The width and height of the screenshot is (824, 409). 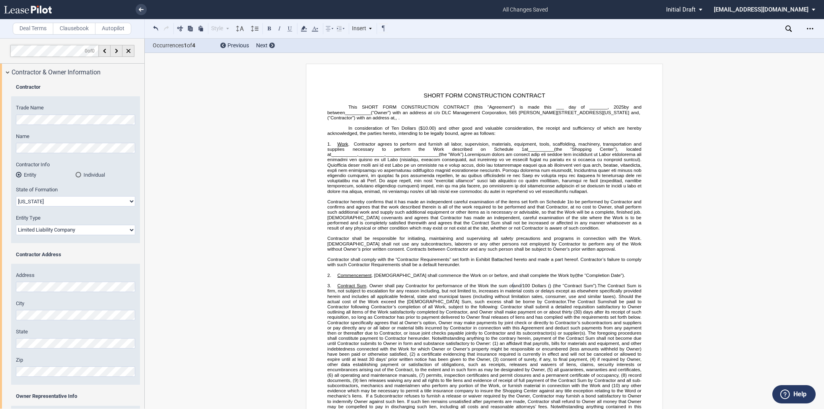 What do you see at coordinates (235, 46) in the screenshot?
I see `div: Previous` at bounding box center [235, 46].